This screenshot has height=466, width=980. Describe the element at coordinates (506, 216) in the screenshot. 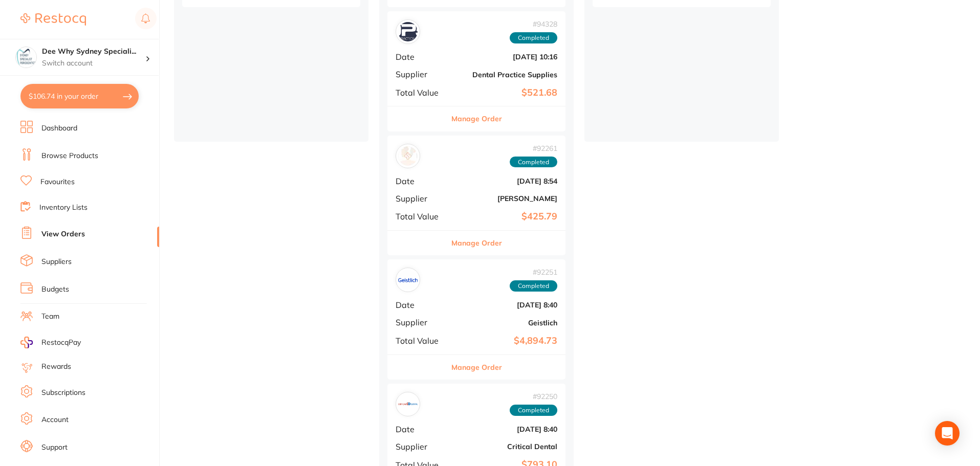

I see `b: $425.79` at that location.